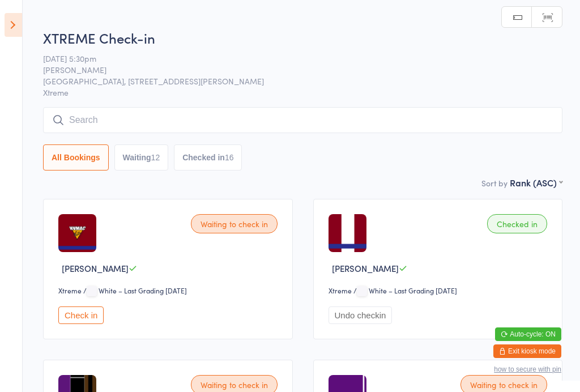 This screenshot has height=392, width=580. Describe the element at coordinates (234, 224) in the screenshot. I see `div: Waiting to check in` at that location.